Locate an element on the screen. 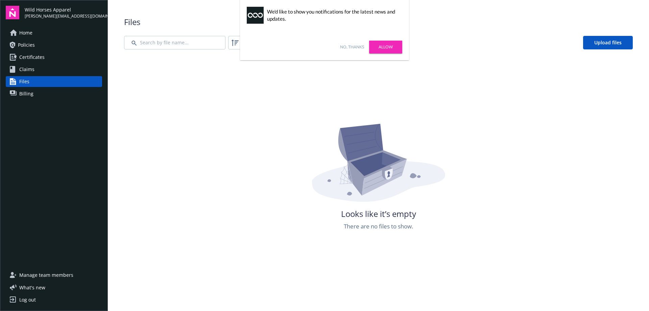 This screenshot has height=311, width=649. button: What's new is located at coordinates (31, 287).